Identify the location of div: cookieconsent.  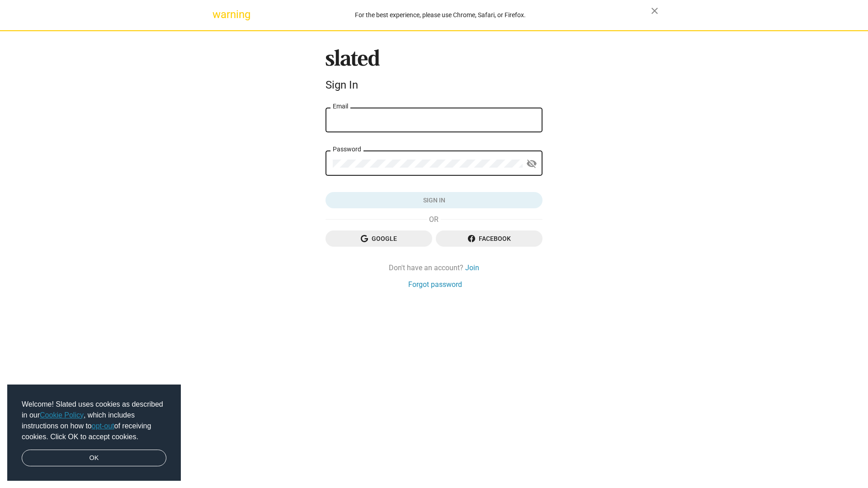
(94, 433).